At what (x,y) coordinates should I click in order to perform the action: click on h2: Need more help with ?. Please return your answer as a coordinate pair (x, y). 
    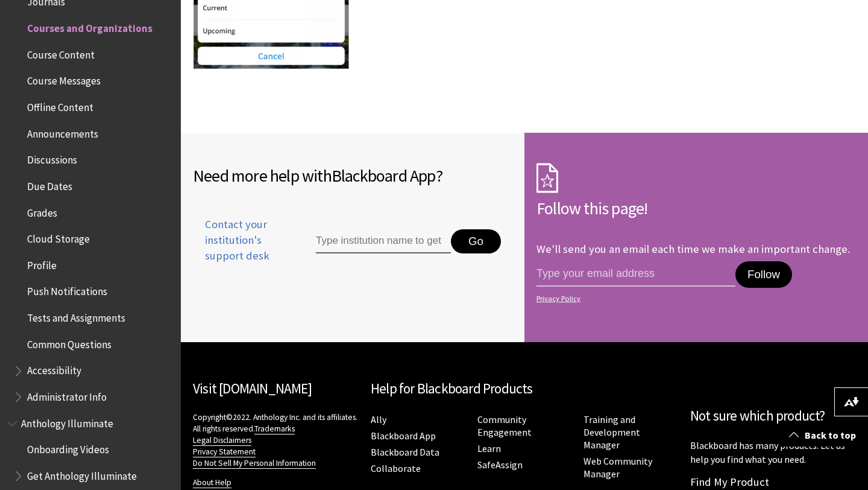
    Looking at the image, I should click on (353, 176).